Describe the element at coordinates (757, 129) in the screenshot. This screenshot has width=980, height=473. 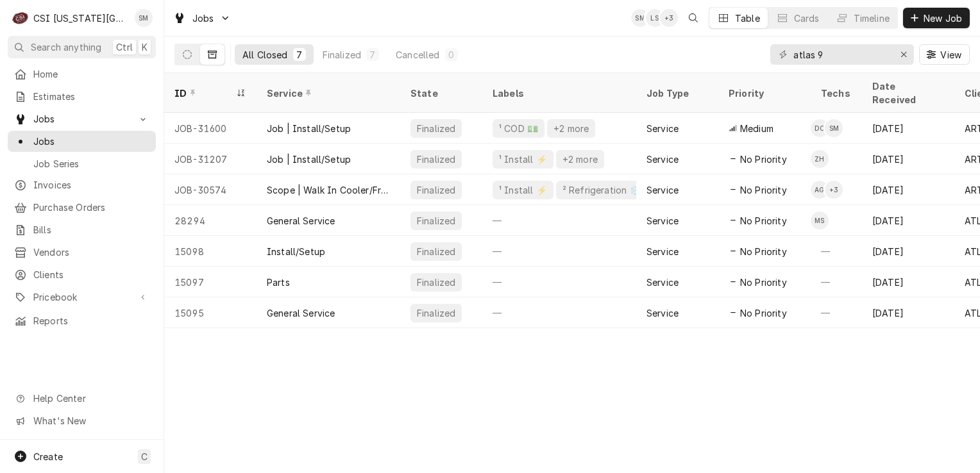
I see `span: Medium` at that location.